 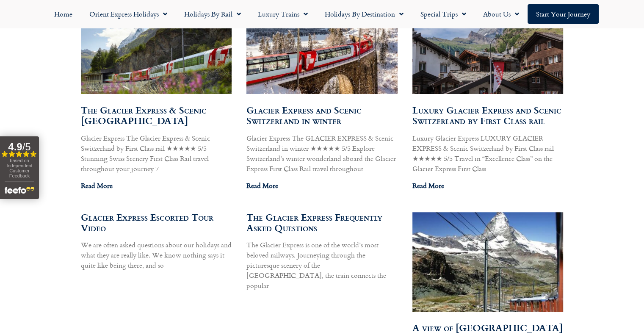 I want to click on p: Luxury Glacier Express LUXURY GLACIER EXPRESS & Scenic Switzerland by First Class rail ★★★★★ 5/5 ..., so click(x=487, y=154).